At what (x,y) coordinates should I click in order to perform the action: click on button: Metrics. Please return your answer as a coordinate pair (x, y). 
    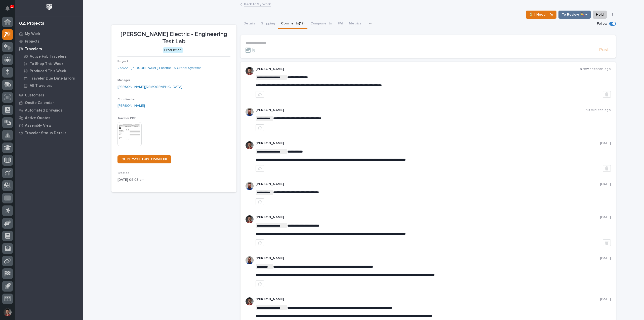
    Looking at the image, I should click on (355, 24).